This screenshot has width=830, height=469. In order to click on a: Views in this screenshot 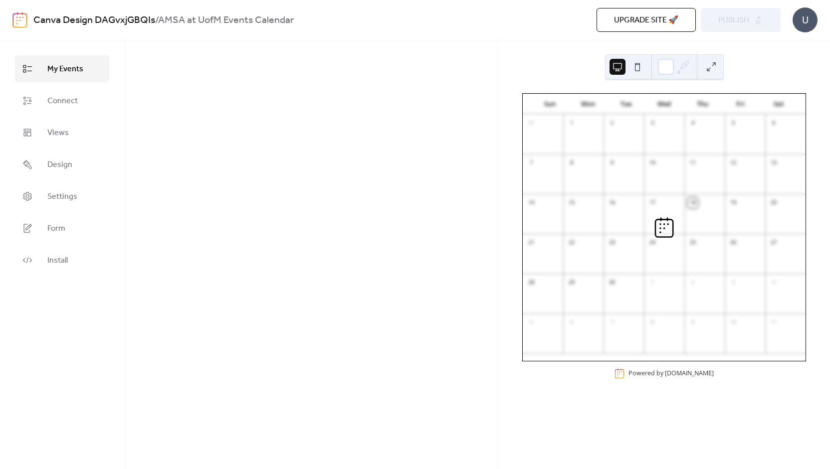, I will do `click(62, 133)`.